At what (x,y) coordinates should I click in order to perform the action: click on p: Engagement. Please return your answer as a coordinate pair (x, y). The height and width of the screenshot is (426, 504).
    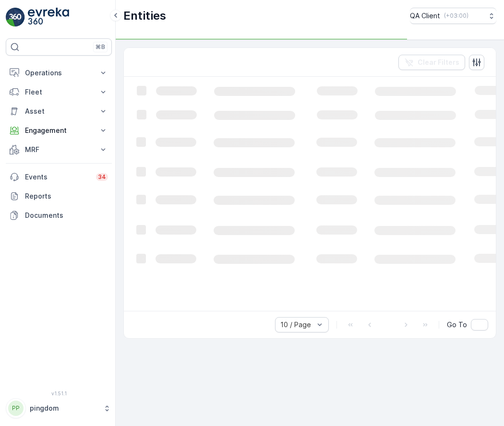
    Looking at the image, I should click on (58, 130).